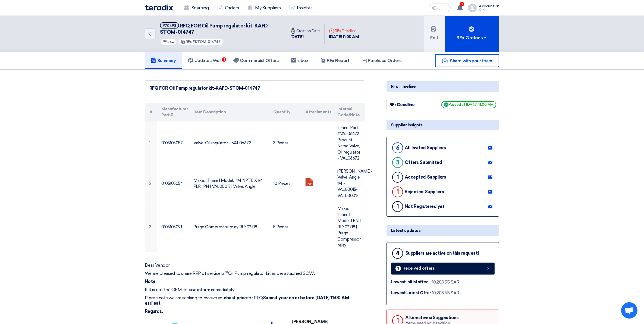 The image size is (644, 324). I want to click on h5: RFx Report, so click(334, 60).